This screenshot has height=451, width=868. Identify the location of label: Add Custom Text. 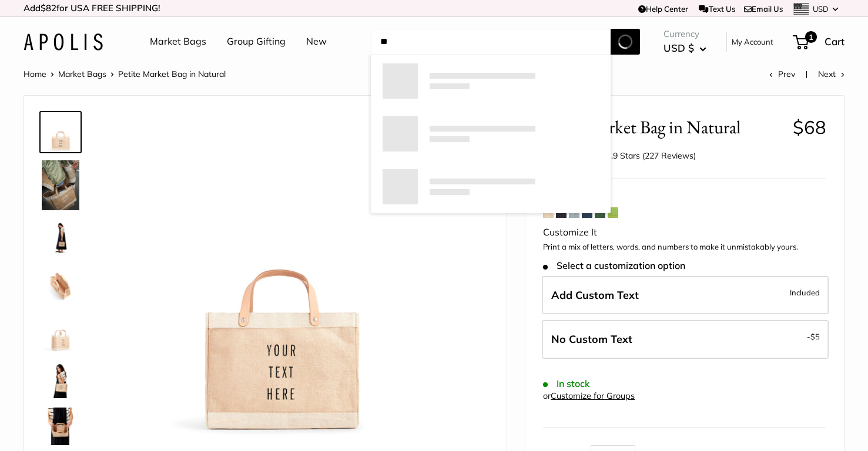
(686, 296).